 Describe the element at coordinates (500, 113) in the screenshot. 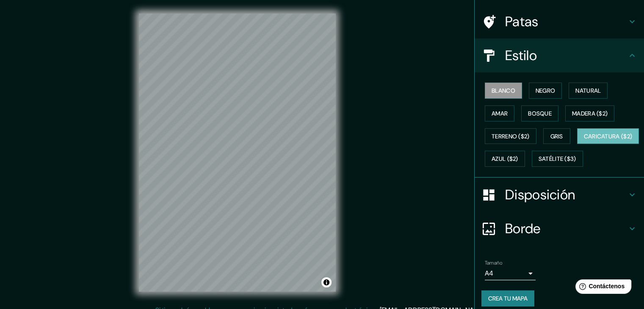

I see `button: Amar` at that location.